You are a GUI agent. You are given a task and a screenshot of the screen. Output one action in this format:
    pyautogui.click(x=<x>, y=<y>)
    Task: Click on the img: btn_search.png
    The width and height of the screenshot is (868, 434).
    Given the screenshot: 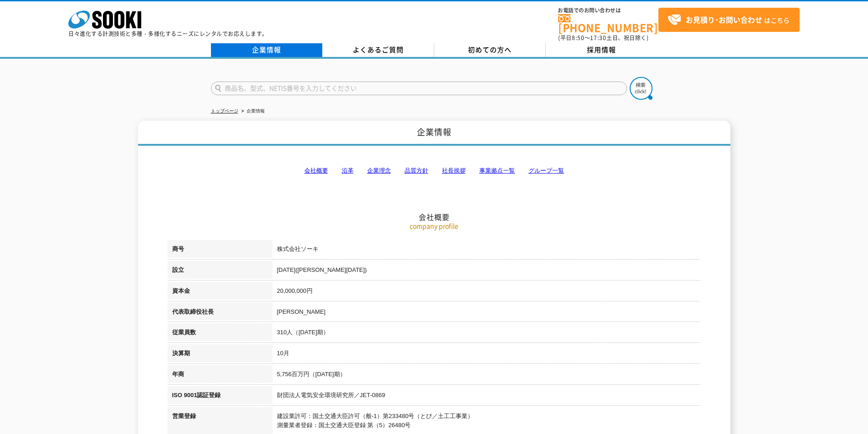 What is the action you would take?
    pyautogui.click(x=641, y=88)
    